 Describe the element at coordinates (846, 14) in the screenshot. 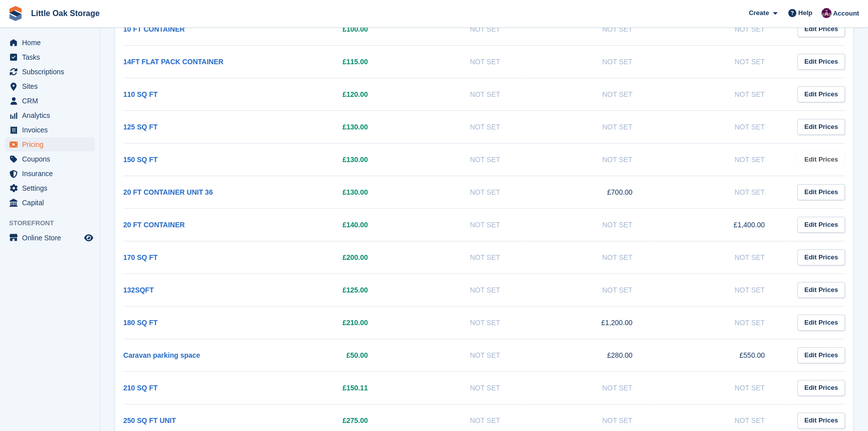

I see `span: Account` at that location.